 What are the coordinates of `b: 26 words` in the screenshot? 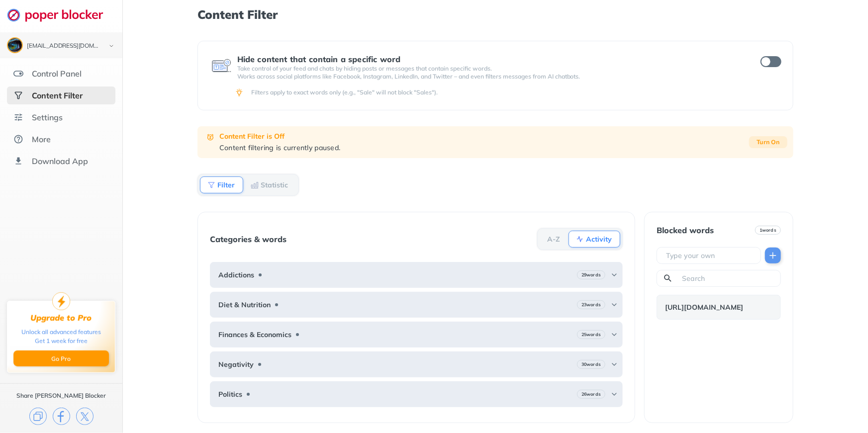 It's located at (591, 394).